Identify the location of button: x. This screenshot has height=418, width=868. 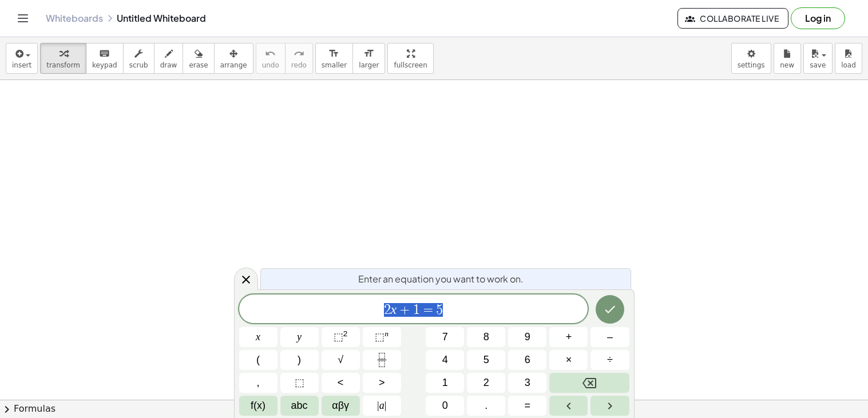
(258, 337).